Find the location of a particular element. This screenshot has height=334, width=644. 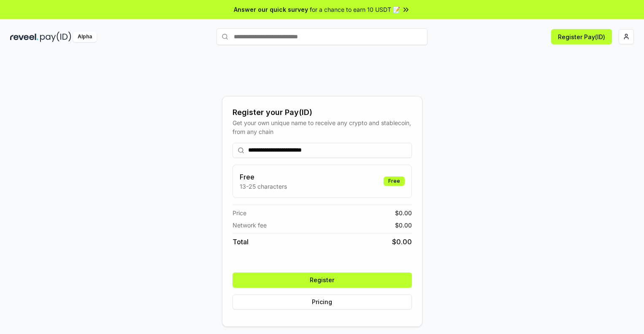

div: Register your Pay(ID) is located at coordinates (322, 112).